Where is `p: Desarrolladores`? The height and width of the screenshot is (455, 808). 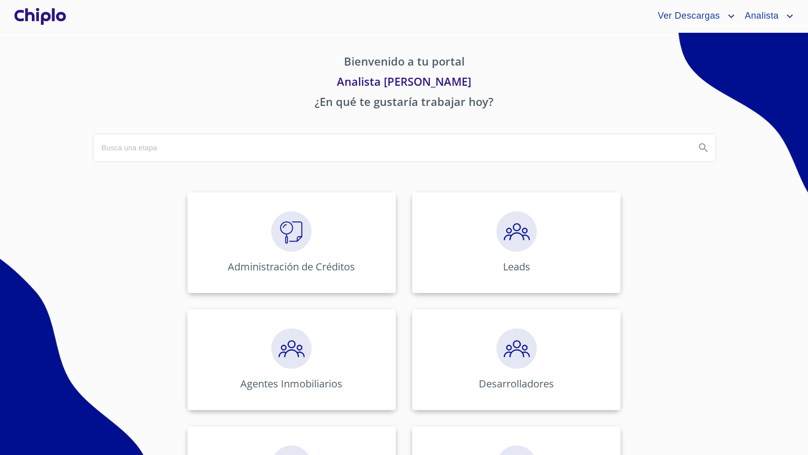 p: Desarrolladores is located at coordinates (516, 384).